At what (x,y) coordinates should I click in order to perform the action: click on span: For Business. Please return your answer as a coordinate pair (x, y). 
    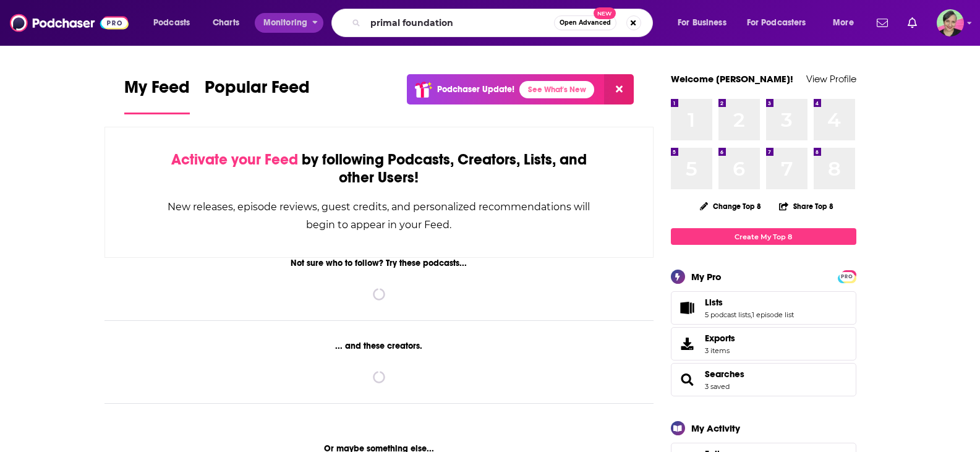
    Looking at the image, I should click on (702, 22).